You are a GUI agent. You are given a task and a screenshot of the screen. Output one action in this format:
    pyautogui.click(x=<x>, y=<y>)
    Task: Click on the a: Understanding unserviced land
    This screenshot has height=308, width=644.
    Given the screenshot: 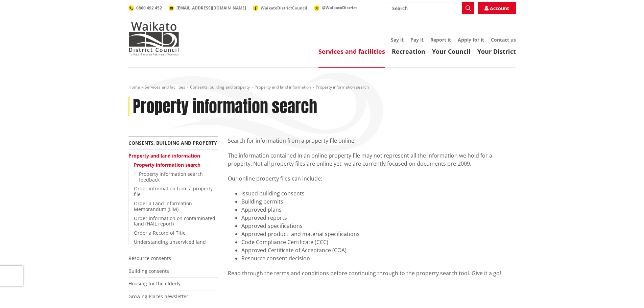 What is the action you would take?
    pyautogui.click(x=170, y=241)
    